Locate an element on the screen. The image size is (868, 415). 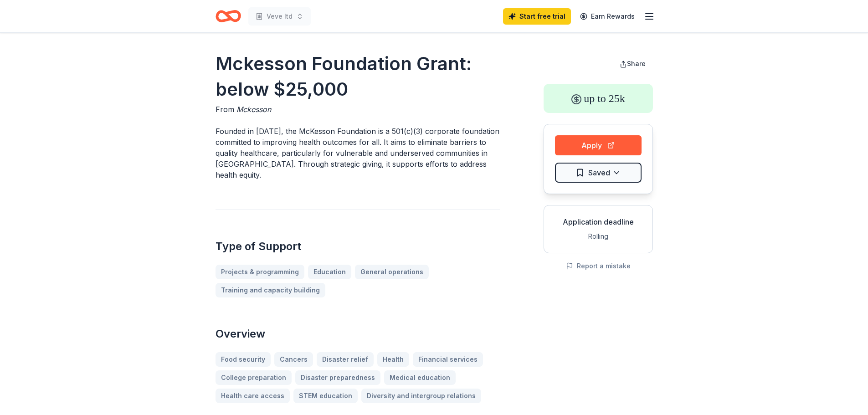
button: Saved is located at coordinates (598, 173).